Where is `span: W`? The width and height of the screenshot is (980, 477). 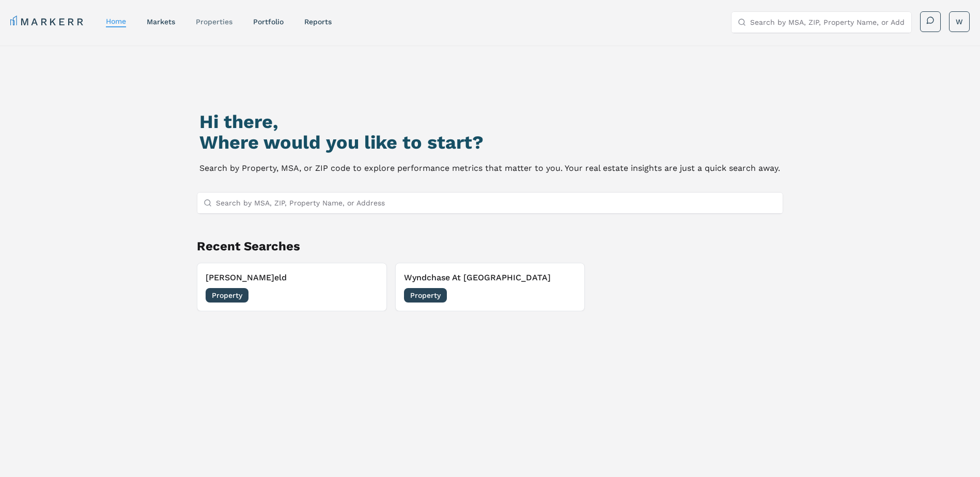
span: W is located at coordinates (959, 21).